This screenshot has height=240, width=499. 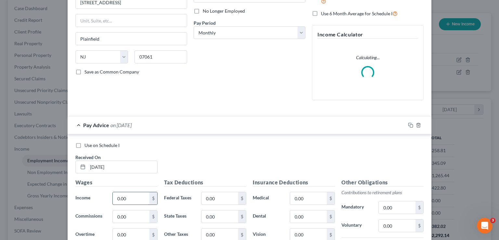 I want to click on h5: Income Calculator, so click(x=368, y=34).